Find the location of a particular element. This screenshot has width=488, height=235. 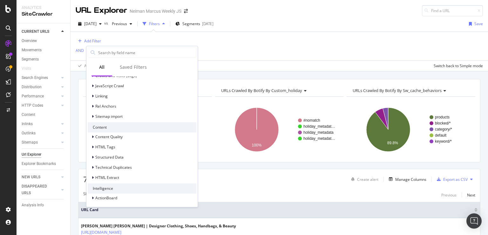

span: JavaScript Crawl is located at coordinates (110, 85).